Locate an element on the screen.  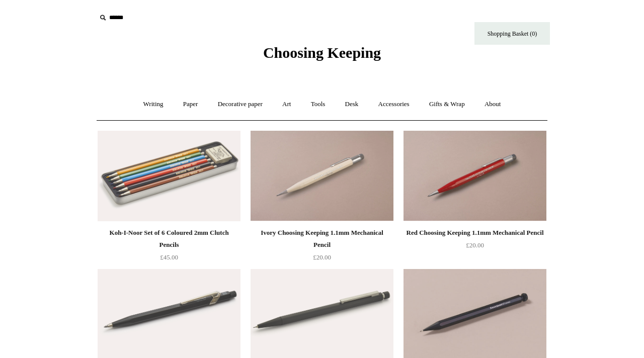
span: Choosing Keeping is located at coordinates (322, 52).